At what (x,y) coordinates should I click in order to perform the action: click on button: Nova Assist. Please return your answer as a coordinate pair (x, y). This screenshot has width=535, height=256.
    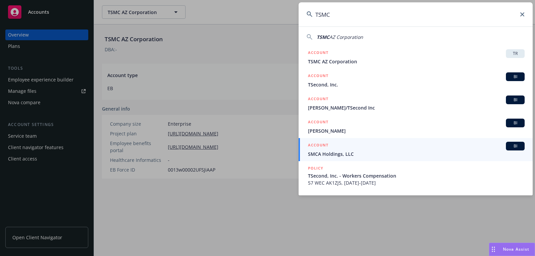
    Looking at the image, I should click on (512, 249).